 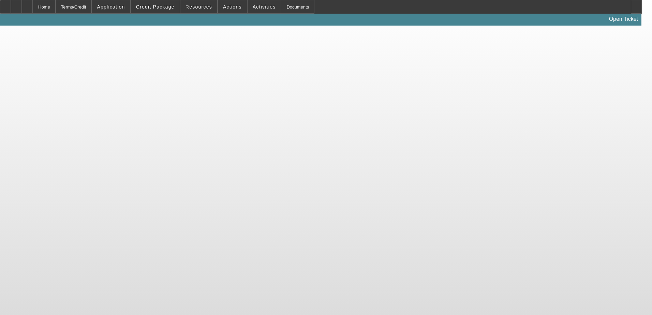 I want to click on span: Activities, so click(x=264, y=7).